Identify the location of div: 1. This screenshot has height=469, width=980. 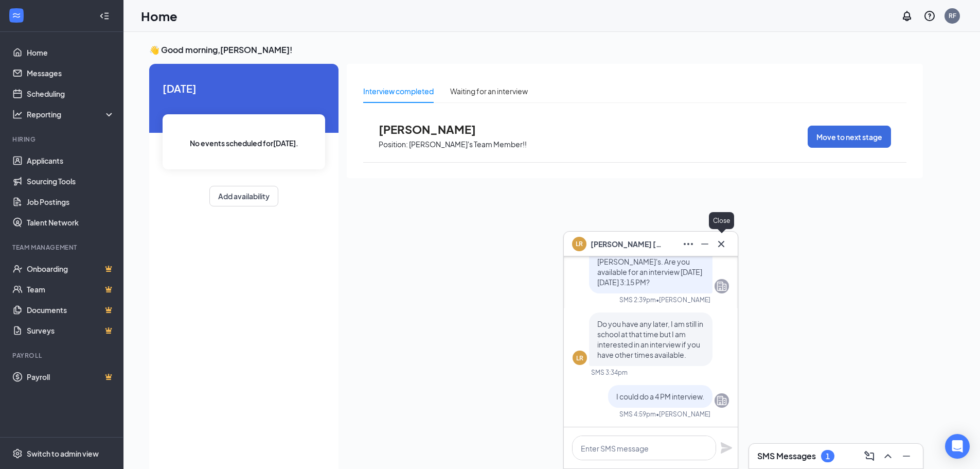
(828, 456).